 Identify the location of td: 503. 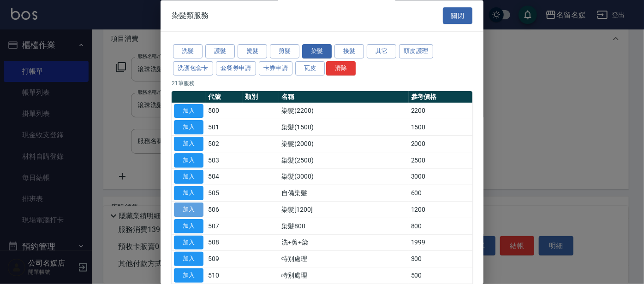
(225, 161).